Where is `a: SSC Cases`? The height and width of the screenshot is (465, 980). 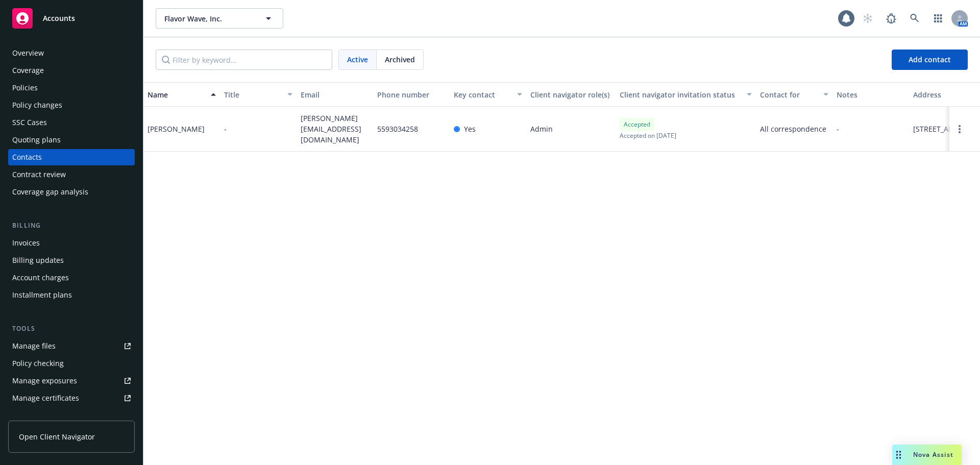
a: SSC Cases is located at coordinates (72, 122).